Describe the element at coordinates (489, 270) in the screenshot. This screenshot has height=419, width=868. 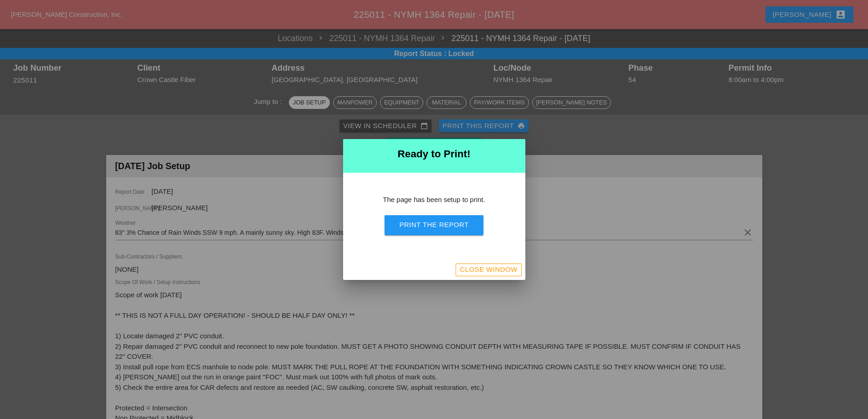
I see `button: Close Window` at that location.